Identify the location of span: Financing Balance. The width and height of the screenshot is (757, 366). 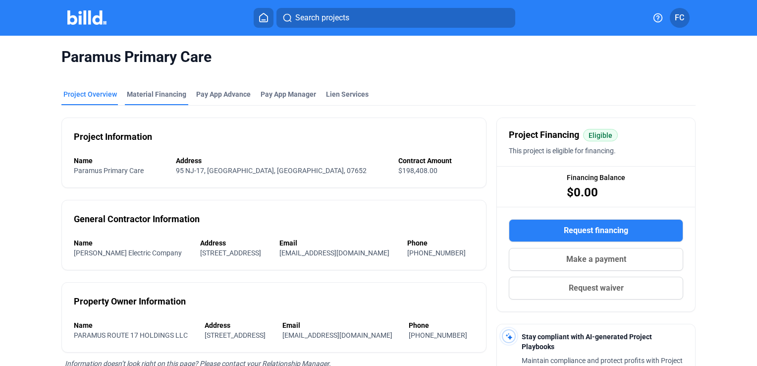
(596, 177).